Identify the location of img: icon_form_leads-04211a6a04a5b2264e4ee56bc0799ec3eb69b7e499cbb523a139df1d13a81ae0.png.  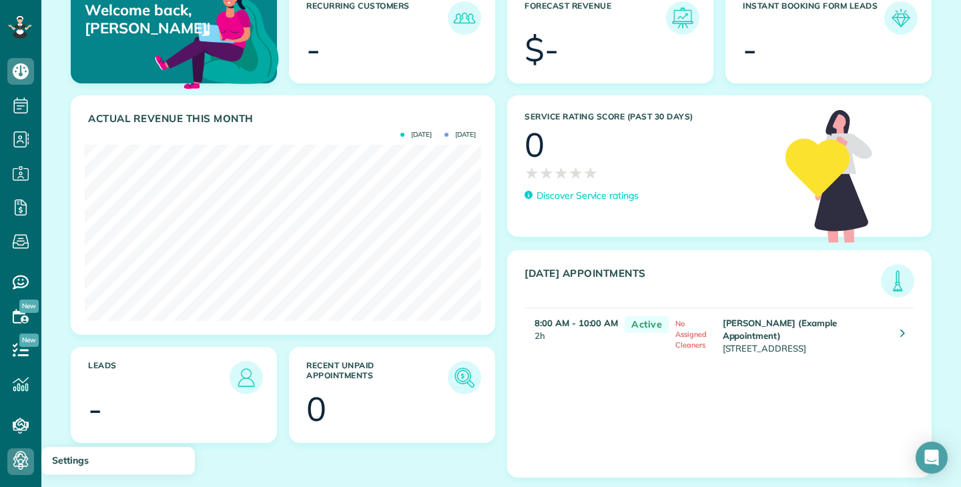
(901, 18).